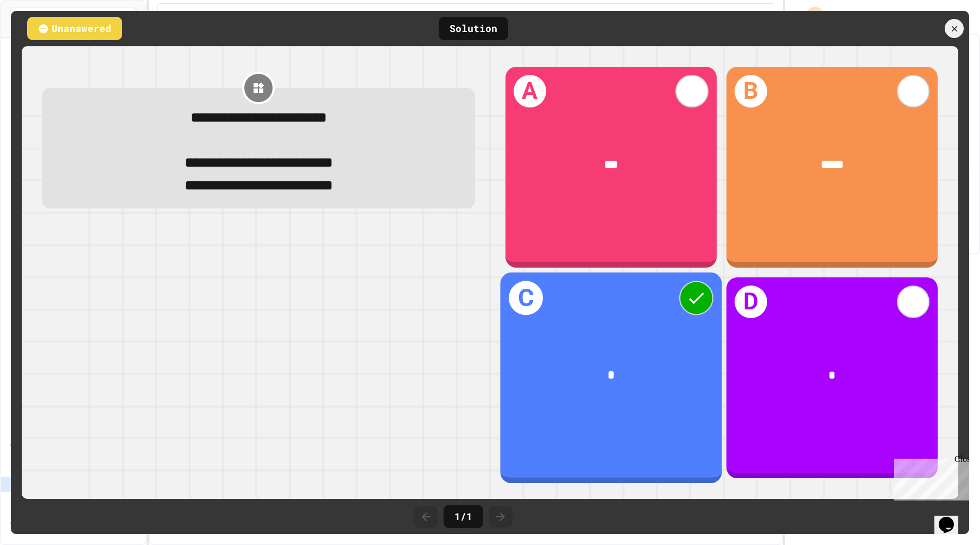  Describe the element at coordinates (463, 516) in the screenshot. I see `div: 1 / 1` at that location.